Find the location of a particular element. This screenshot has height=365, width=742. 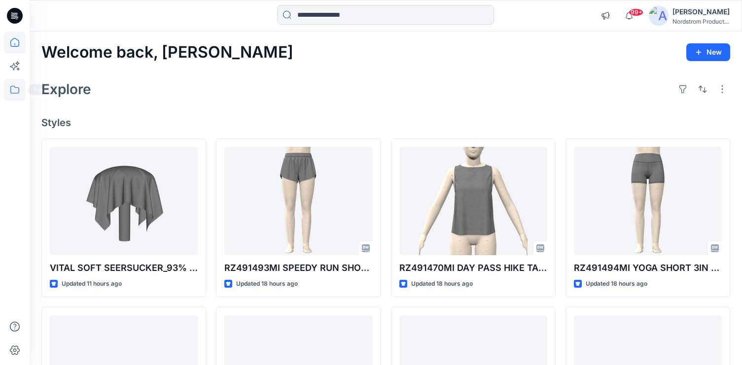

p: RZ491494MI YOGA SHORT 3IN TD1 is located at coordinates (648, 268).